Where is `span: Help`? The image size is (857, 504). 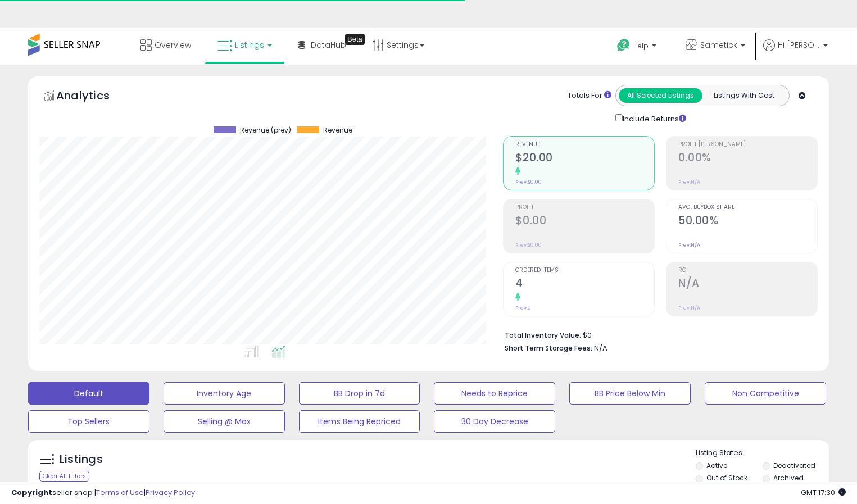
span: Help is located at coordinates (641, 46).